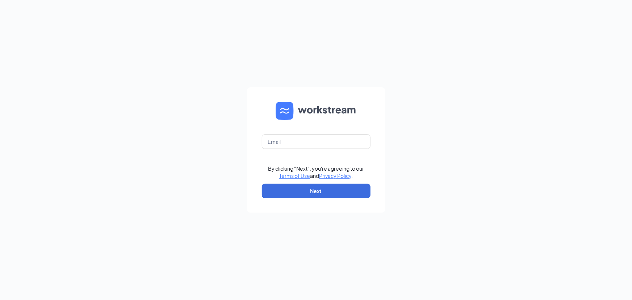  I want to click on input: Email, so click(316, 142).